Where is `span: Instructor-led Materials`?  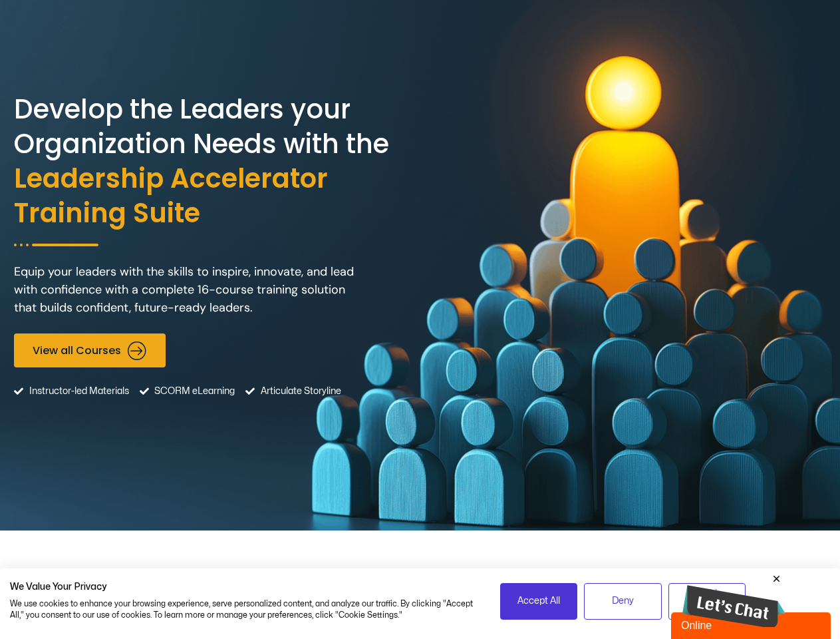 span: Instructor-led Materials is located at coordinates (77, 391).